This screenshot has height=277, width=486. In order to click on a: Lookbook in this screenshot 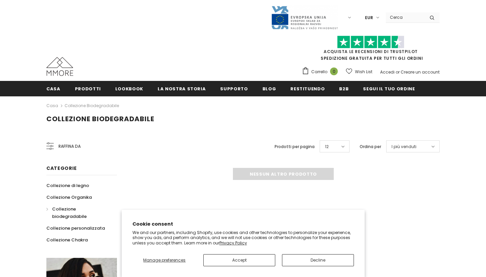, I will do `click(129, 88)`.